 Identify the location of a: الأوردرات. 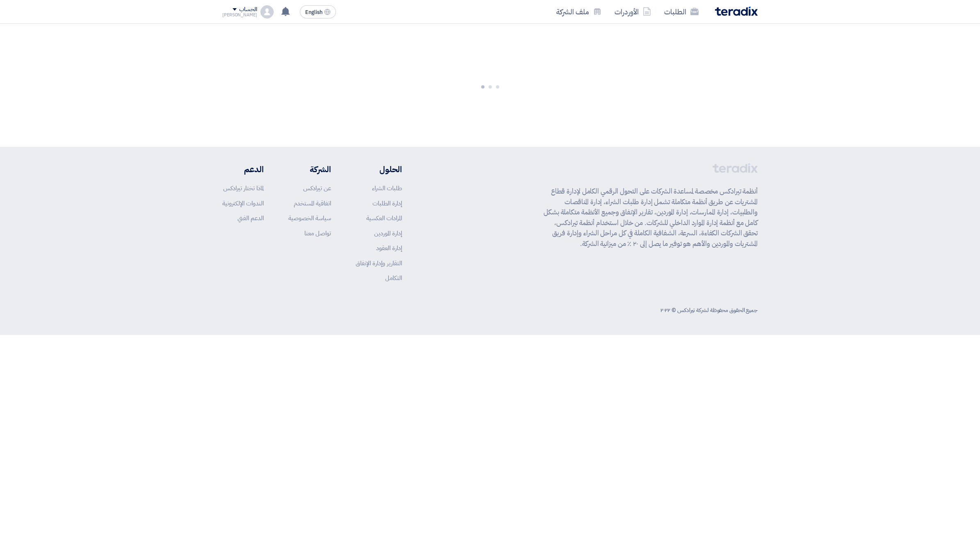
(632, 11).